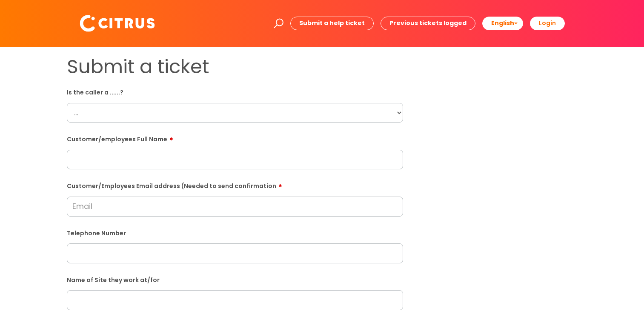  I want to click on label: Name of Site they work at/for, so click(235, 279).